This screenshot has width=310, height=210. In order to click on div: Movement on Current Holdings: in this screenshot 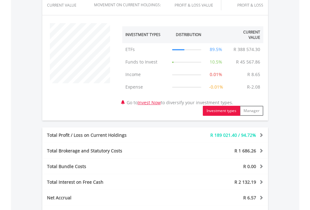, I will do `click(127, 5)`.